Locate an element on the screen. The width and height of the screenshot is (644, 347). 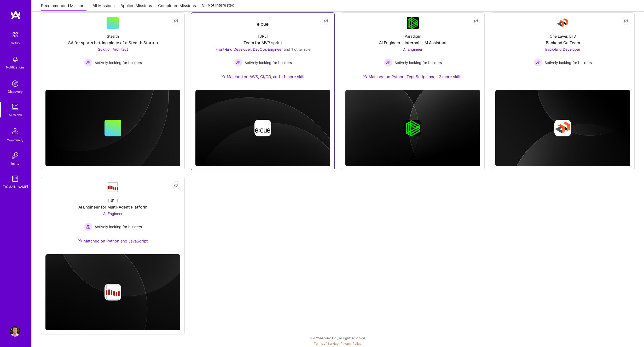
a: All Missions is located at coordinates (104, 7).